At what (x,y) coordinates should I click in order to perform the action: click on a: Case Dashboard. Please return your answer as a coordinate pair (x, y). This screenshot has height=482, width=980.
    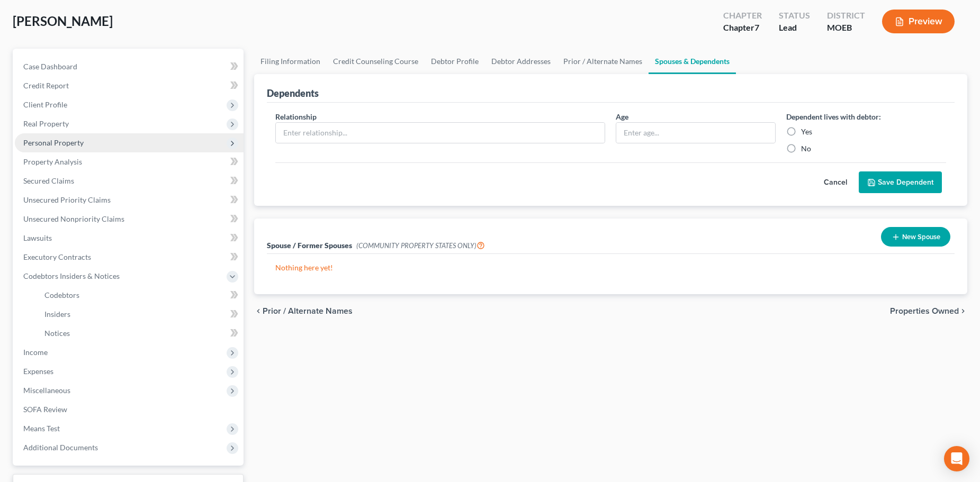
    Looking at the image, I should click on (129, 66).